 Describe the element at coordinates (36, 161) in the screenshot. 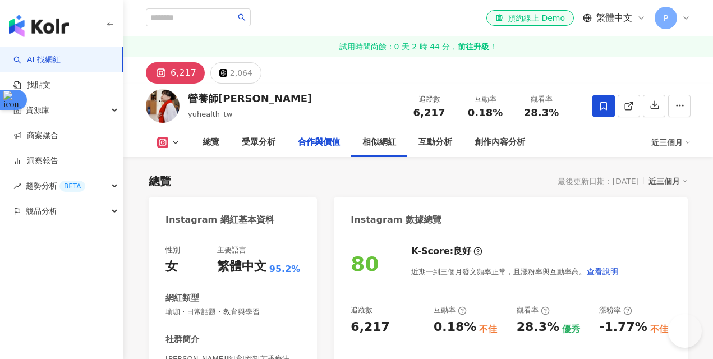

I see `a: 洞察報告` at that location.